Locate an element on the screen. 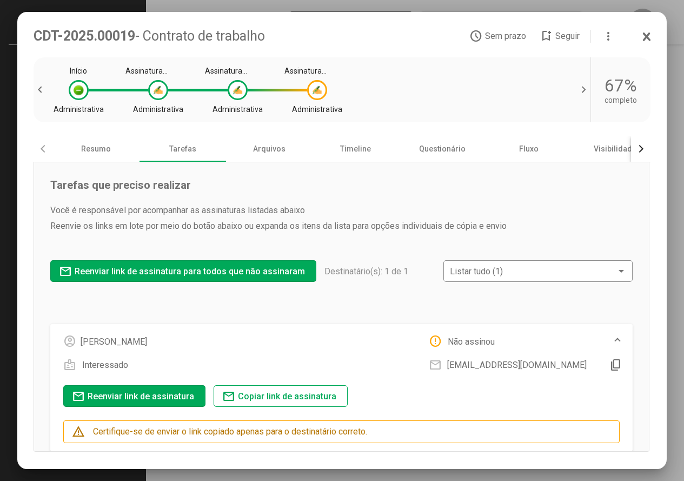 The height and width of the screenshot is (481, 684). mat-icon: badge is located at coordinates (71, 365).